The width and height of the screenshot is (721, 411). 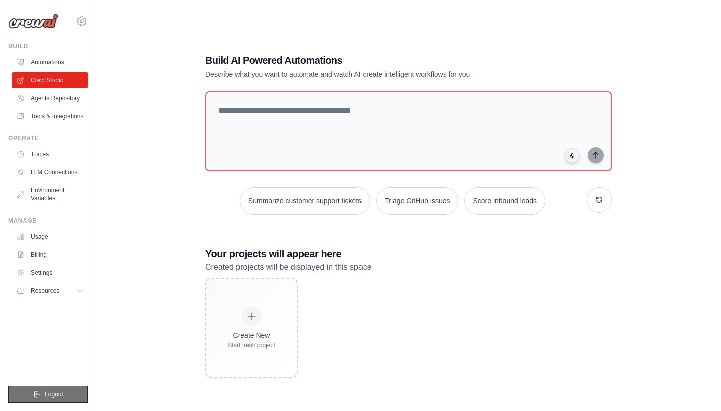 I want to click on button: Summarize customer support tickets, so click(x=305, y=201).